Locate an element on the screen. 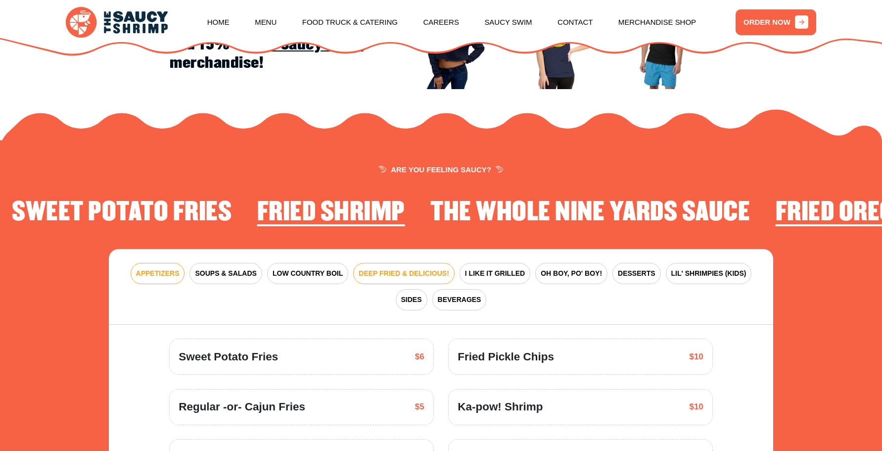 This screenshot has width=882, height=451. span: I LIKE IT GRILLED is located at coordinates (495, 273).